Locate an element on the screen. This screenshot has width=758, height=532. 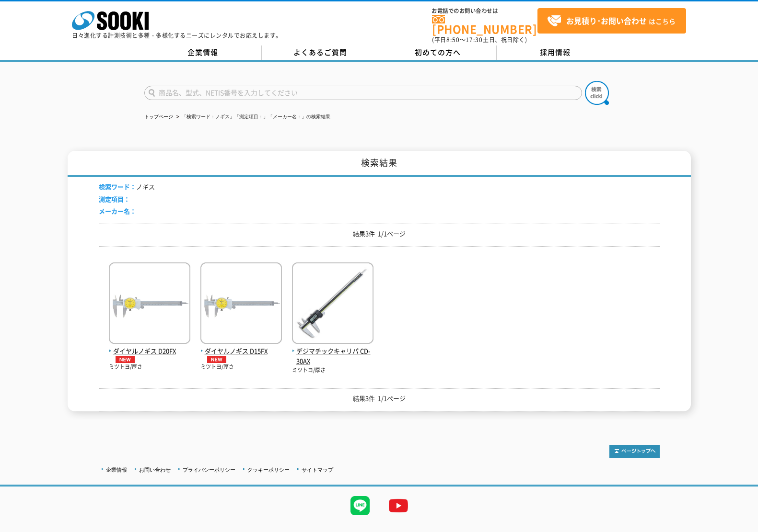
a: プライバシーポリシー is located at coordinates (209, 470).